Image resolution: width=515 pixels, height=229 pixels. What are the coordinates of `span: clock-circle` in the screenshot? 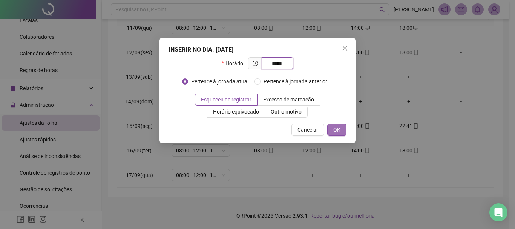 It's located at (255, 63).